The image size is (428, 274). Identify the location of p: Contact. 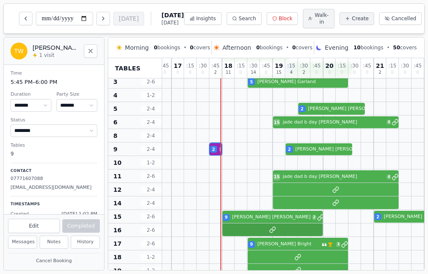
(54, 171).